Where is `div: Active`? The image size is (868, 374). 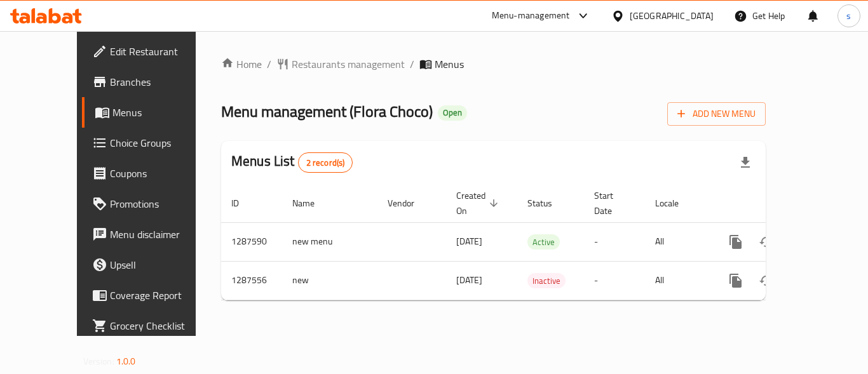
div: Active is located at coordinates (543, 242).